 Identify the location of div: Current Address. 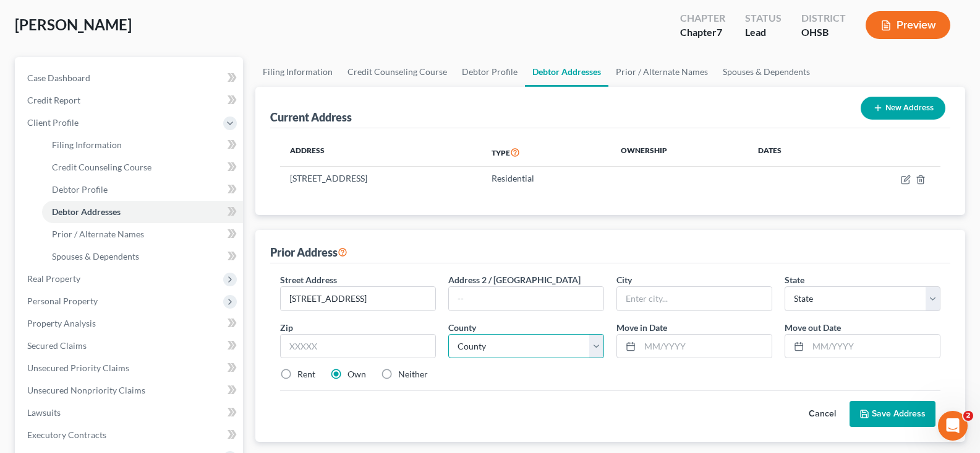
(311, 117).